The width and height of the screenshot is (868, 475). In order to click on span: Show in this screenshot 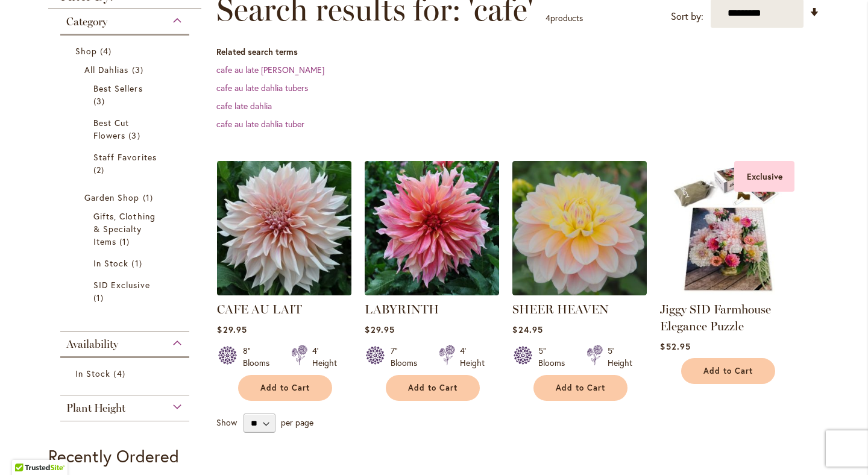, I will do `click(227, 422)`.